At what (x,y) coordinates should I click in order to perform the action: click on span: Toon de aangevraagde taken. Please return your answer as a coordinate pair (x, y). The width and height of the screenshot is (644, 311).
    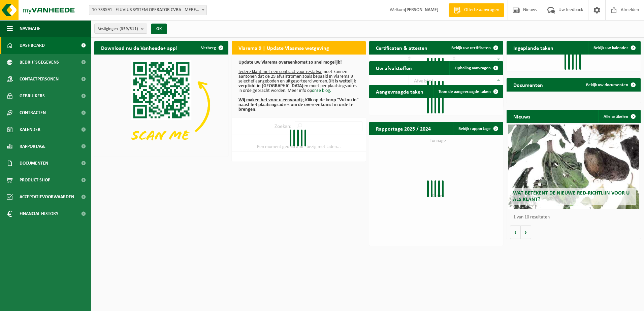
    Looking at the image, I should click on (464, 92).